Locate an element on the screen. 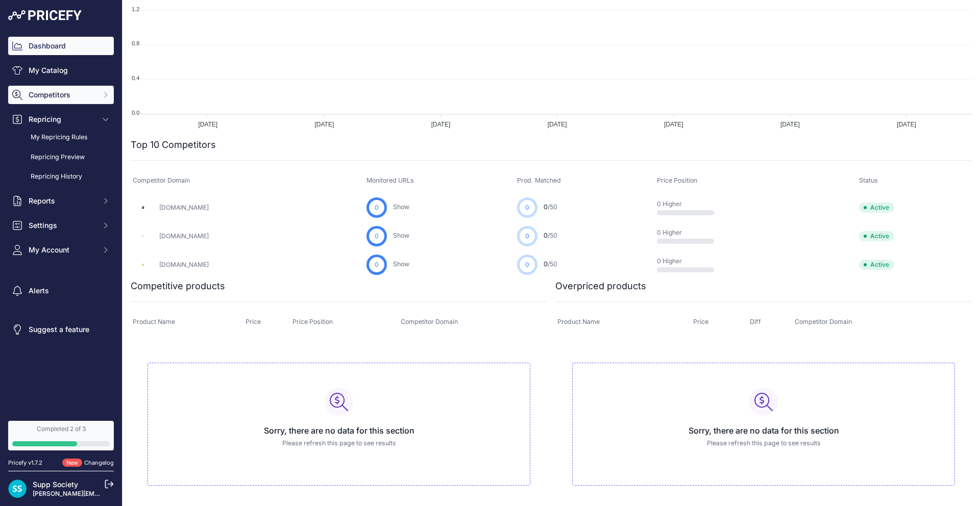  span: Competitors is located at coordinates (62, 95).